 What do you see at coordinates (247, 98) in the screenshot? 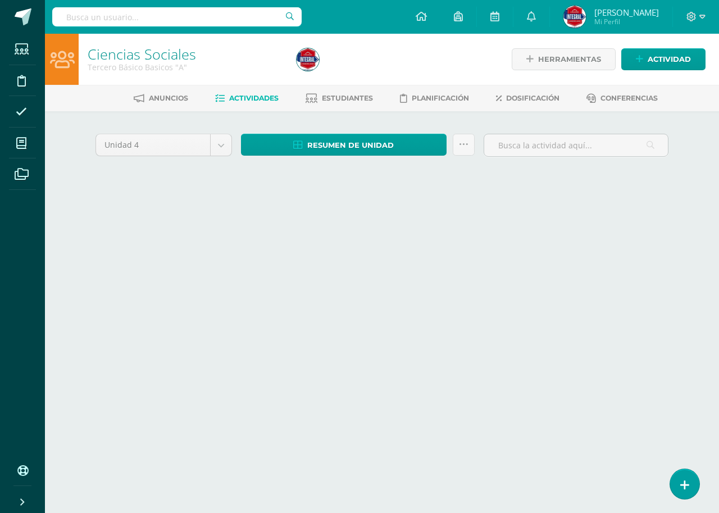
I see `a: Actividades` at bounding box center [247, 98].